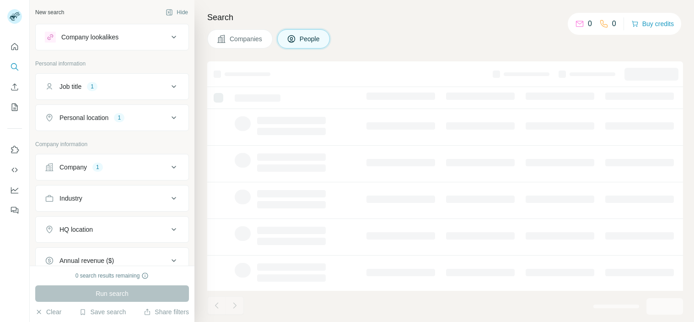  What do you see at coordinates (112, 118) in the screenshot?
I see `button: Personal location1` at bounding box center [112, 118].